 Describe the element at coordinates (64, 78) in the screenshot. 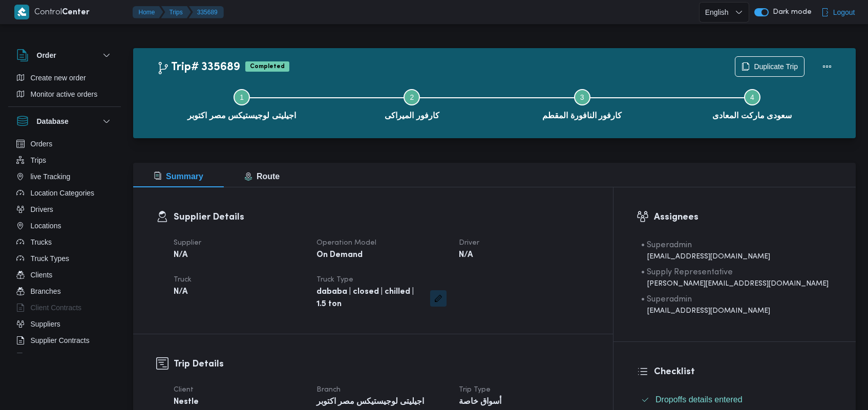

I see `button: Create new order` at that location.